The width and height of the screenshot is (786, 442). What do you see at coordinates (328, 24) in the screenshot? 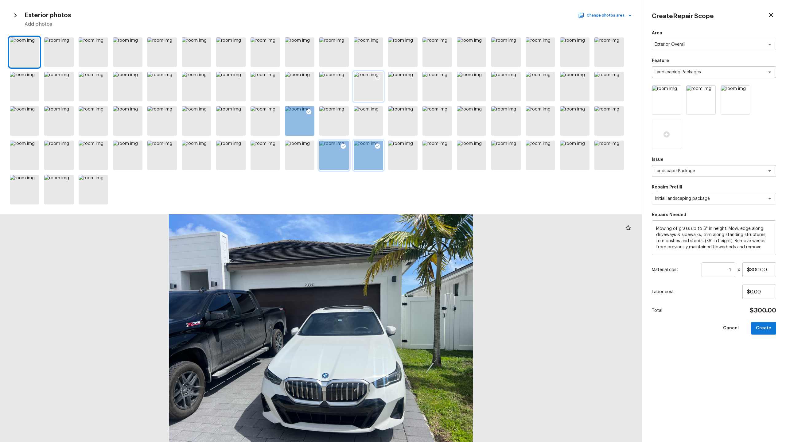
I see `h5: Add photos` at bounding box center [328, 24].